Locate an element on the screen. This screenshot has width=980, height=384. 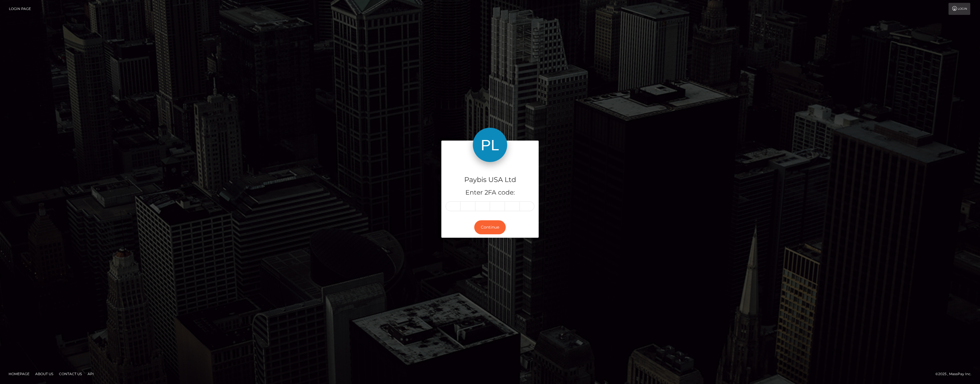
h4: Paybis USA Ltd is located at coordinates (490, 180).